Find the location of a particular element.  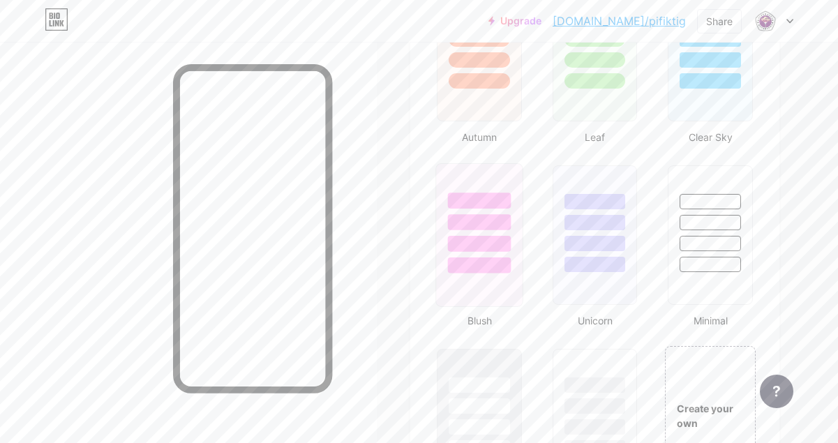

div: Leaf is located at coordinates (595, 137).